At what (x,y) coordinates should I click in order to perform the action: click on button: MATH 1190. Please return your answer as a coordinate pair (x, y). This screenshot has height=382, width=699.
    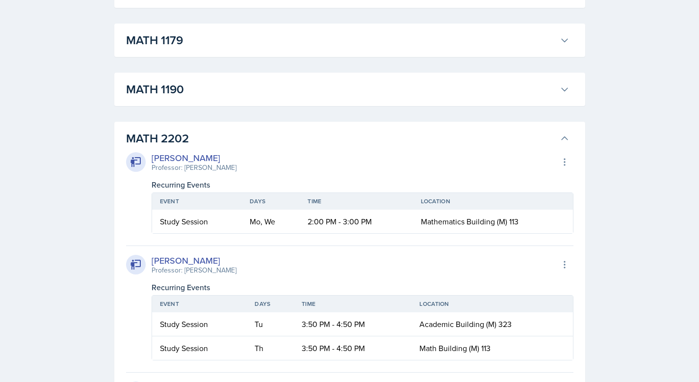
    Looking at the image, I should click on (348, 89).